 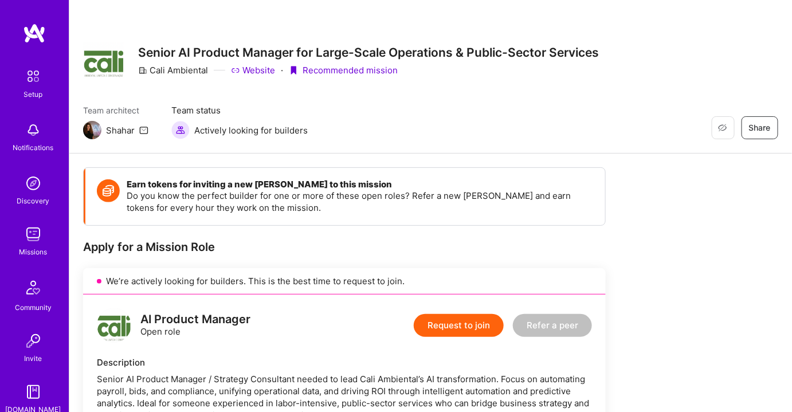 I want to click on div: Notifications, so click(x=33, y=147).